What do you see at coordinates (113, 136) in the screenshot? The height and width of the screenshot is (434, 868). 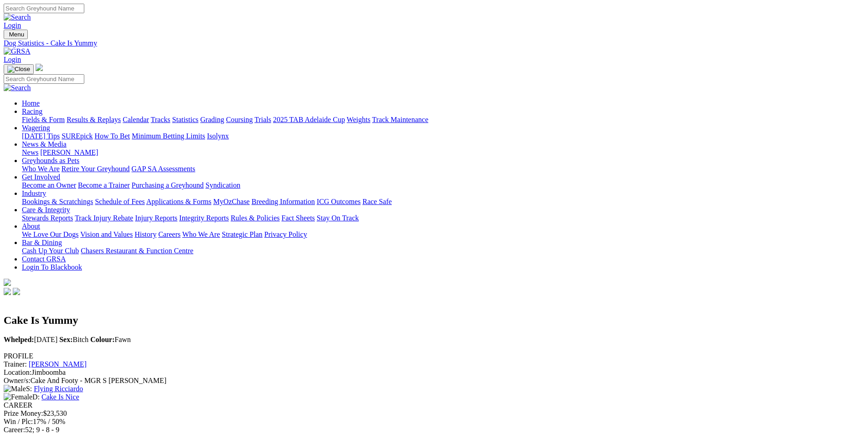 I see `a: How To Bet` at bounding box center [113, 136].